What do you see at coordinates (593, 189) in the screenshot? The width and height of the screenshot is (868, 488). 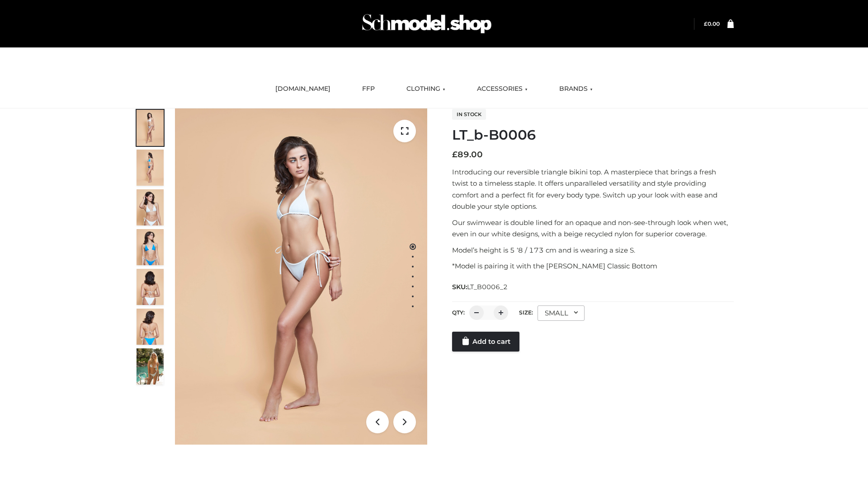 I see `p: Introducing our reversible triangle bikini top. A masterpiece that brings a fresh twist to a time...` at bounding box center [593, 189].